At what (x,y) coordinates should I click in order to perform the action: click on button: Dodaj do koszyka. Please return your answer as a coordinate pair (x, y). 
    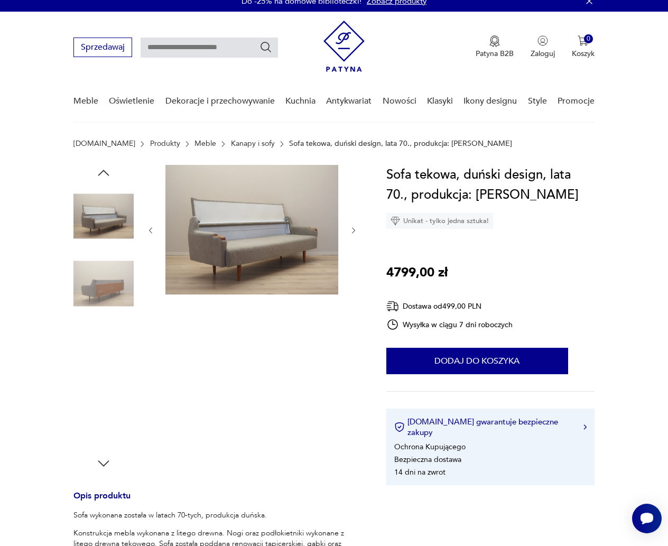
    Looking at the image, I should click on (477, 361).